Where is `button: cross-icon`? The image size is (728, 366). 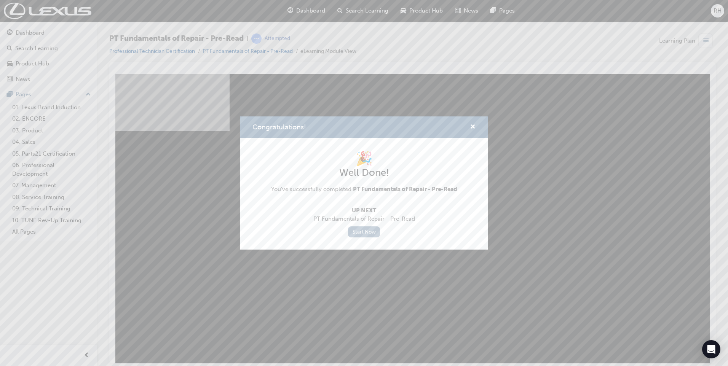
button: cross-icon is located at coordinates (472, 127).